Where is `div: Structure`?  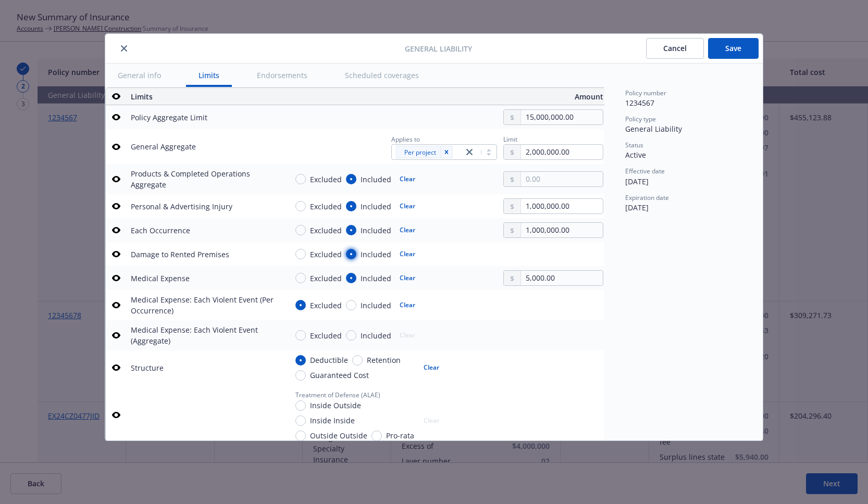 div: Structure is located at coordinates (147, 367).